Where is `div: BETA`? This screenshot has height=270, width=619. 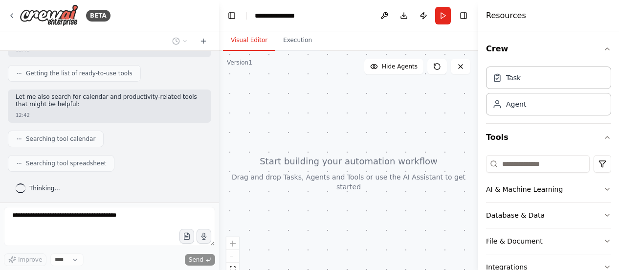 div: BETA is located at coordinates (98, 16).